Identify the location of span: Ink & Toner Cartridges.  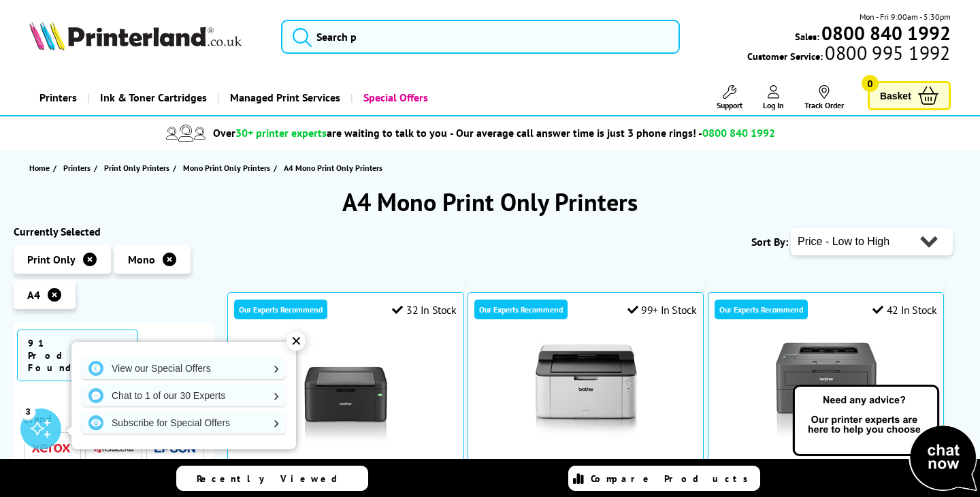
(154, 97).